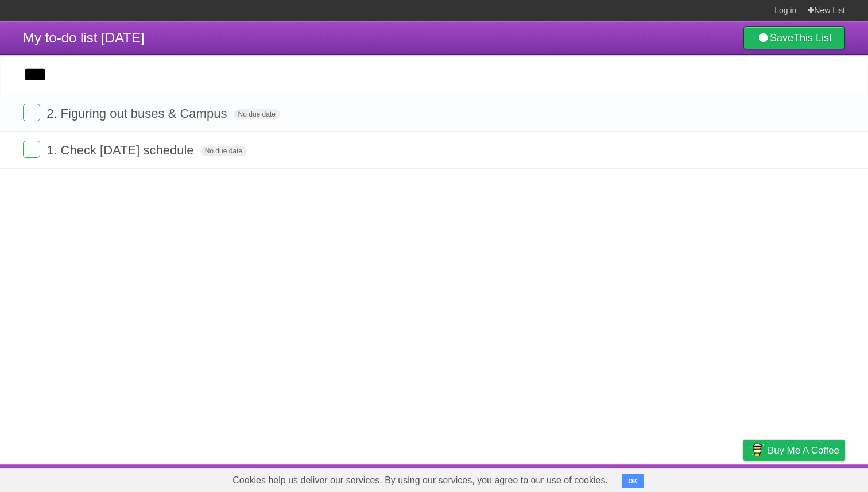 The image size is (868, 492). I want to click on a: About, so click(603, 478).